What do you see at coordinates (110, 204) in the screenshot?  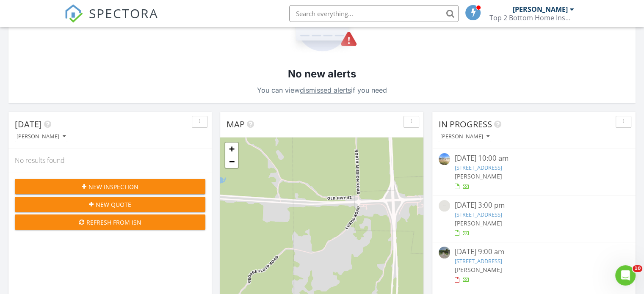 I see `button: New Quote` at bounding box center [110, 204].